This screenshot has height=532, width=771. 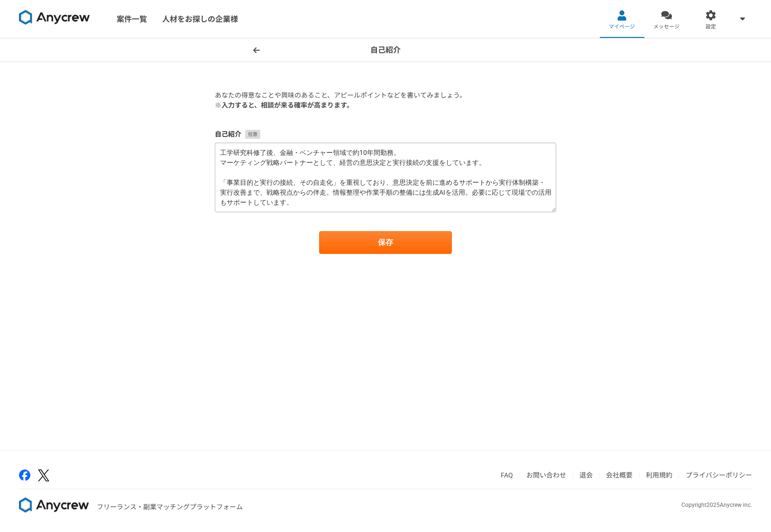 I want to click on img: x-391a3a86.png, so click(x=44, y=475).